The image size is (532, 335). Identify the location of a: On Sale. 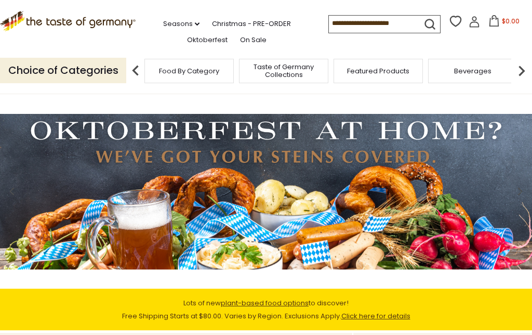
(253, 40).